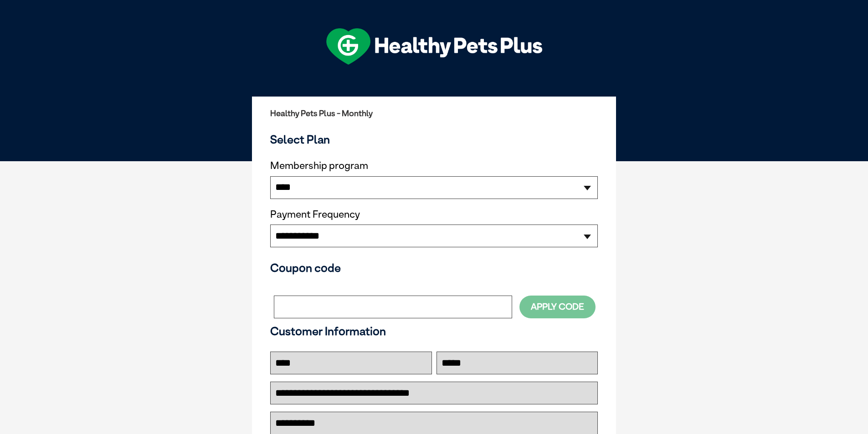  What do you see at coordinates (434, 331) in the screenshot?
I see `h3: Customer Information` at bounding box center [434, 331].